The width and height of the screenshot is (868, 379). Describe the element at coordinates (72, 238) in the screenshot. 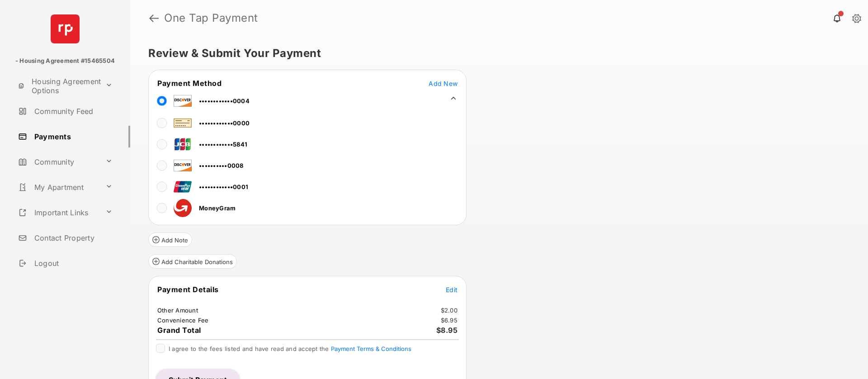

I see `a: Contact Property` at that location.